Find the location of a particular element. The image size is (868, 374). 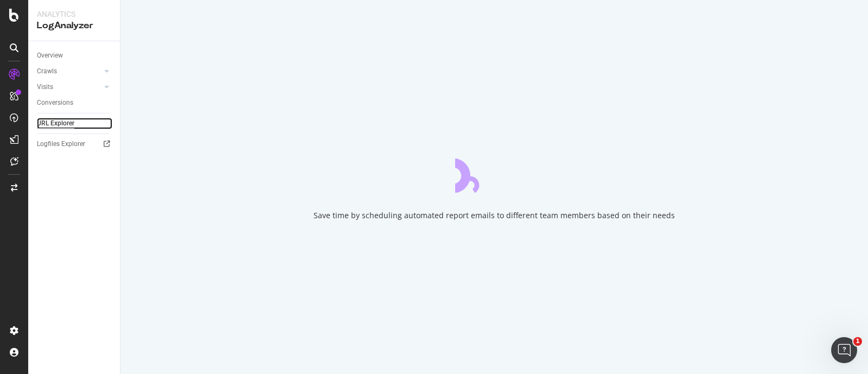

a: Visits is located at coordinates (69, 87).